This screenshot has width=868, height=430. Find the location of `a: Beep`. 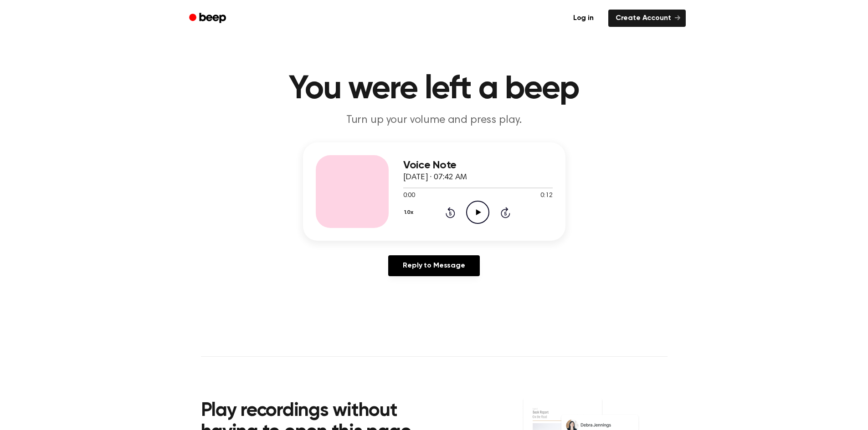

a: Beep is located at coordinates (208, 18).